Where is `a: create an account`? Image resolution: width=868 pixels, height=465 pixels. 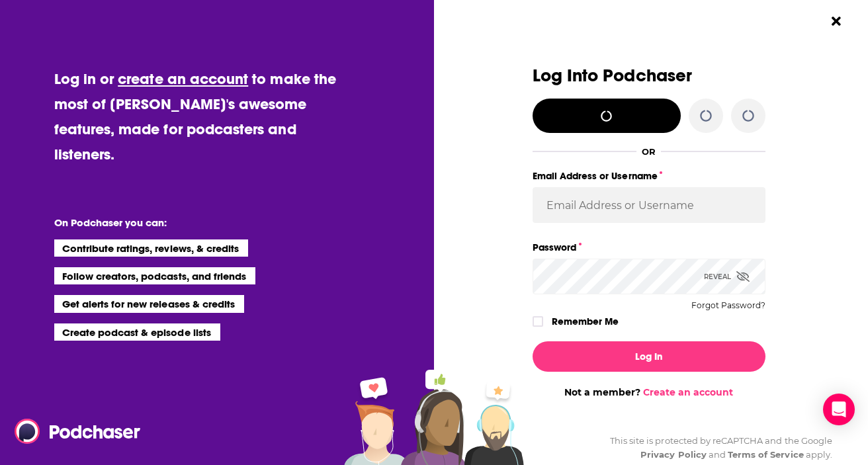 a: create an account is located at coordinates (182, 79).